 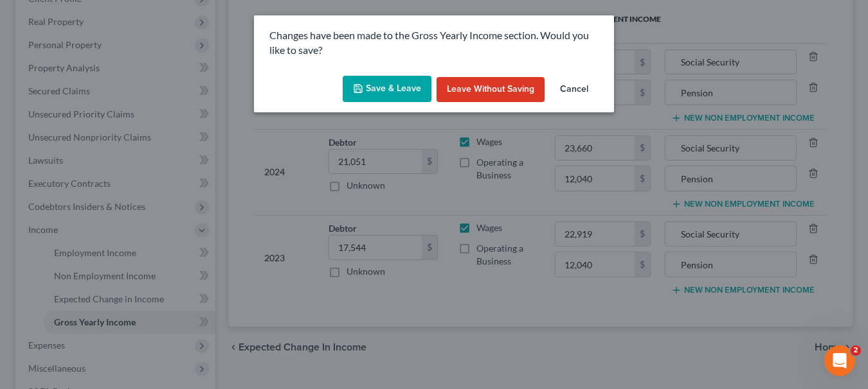 What do you see at coordinates (855, 351) in the screenshot?
I see `span: 2` at bounding box center [855, 351].